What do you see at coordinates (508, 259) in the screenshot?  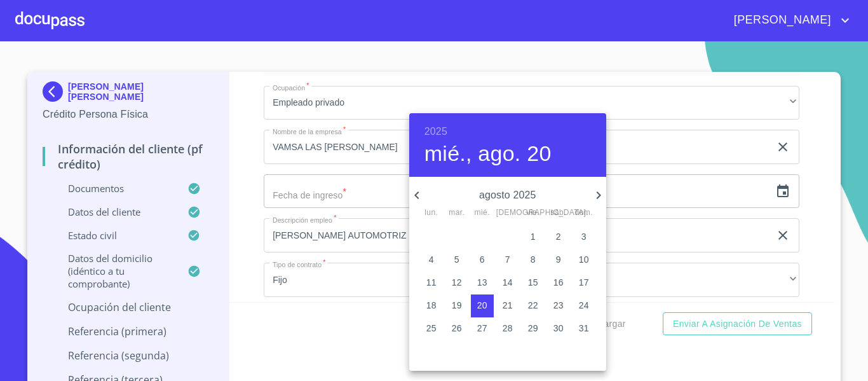 I see `p: 7` at bounding box center [508, 259].